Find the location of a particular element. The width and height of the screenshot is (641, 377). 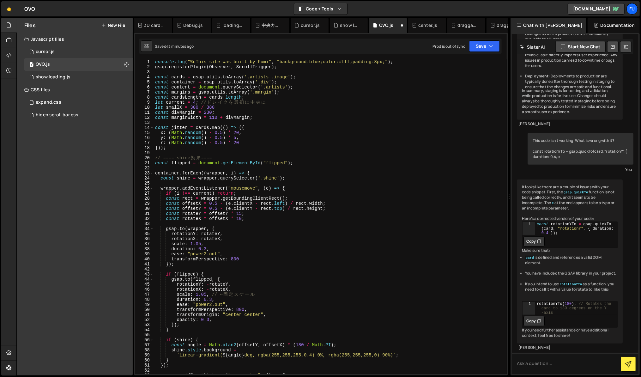

div: 17267/48011.js is located at coordinates (80, 77).